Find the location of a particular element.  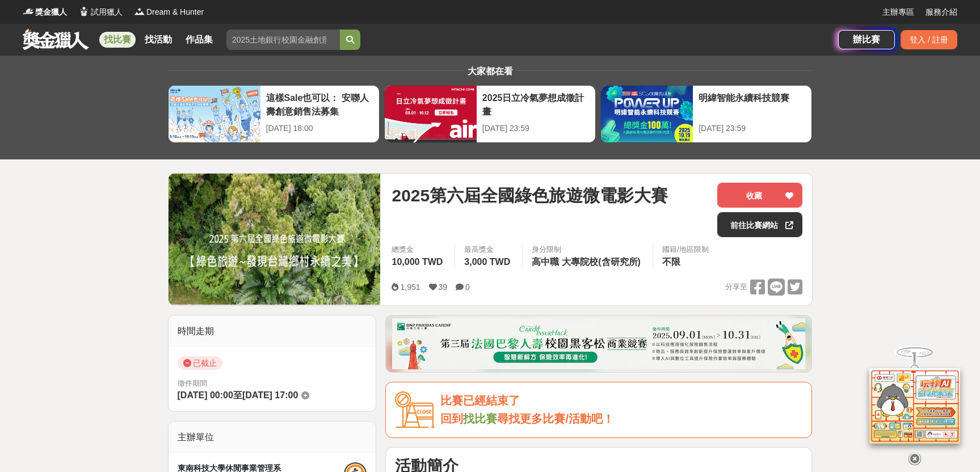

span: 39 is located at coordinates (443, 287).